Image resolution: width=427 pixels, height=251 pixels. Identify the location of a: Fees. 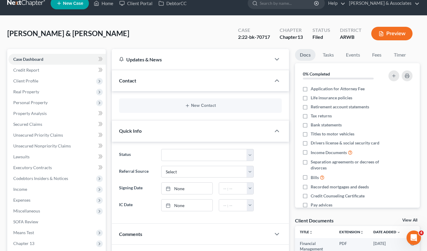
(377, 55).